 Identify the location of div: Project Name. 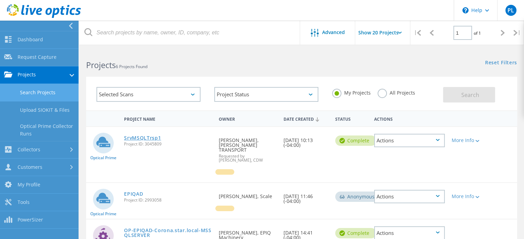
(168, 118).